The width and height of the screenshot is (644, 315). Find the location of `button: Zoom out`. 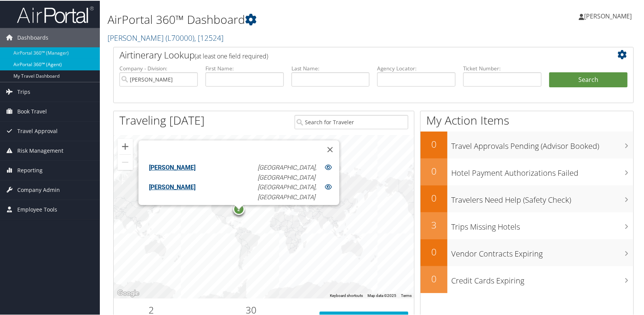

button: Zoom out is located at coordinates (125, 162).